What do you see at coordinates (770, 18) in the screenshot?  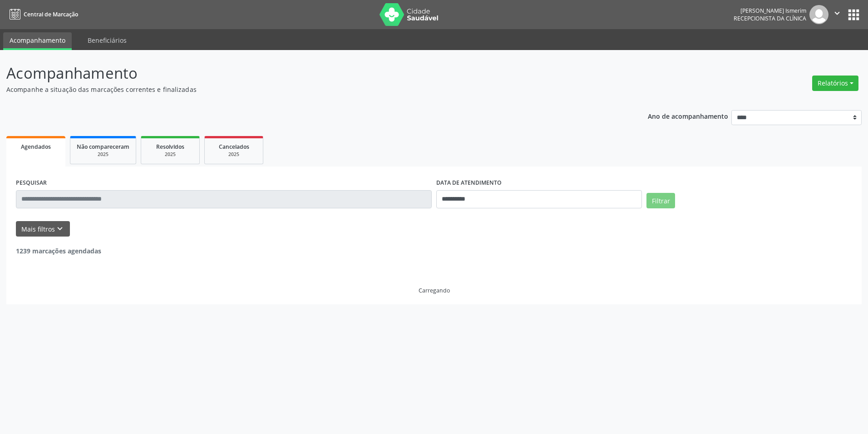 I see `span: Recepcionista da clínica` at bounding box center [770, 18].